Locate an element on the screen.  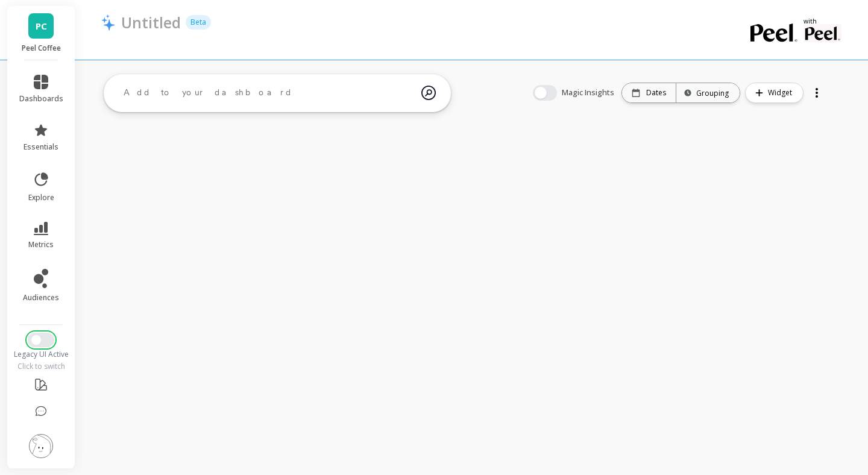
p: Untitled is located at coordinates (151, 22).